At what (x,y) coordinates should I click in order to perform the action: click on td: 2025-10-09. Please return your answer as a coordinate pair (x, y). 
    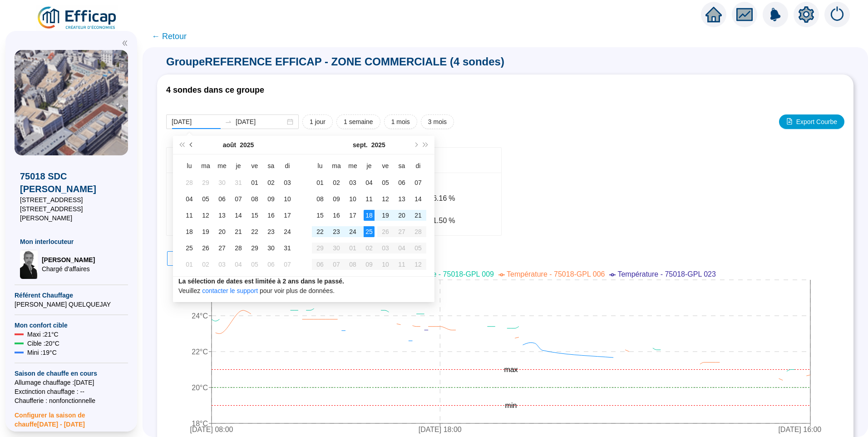
    Looking at the image, I should click on (369, 264).